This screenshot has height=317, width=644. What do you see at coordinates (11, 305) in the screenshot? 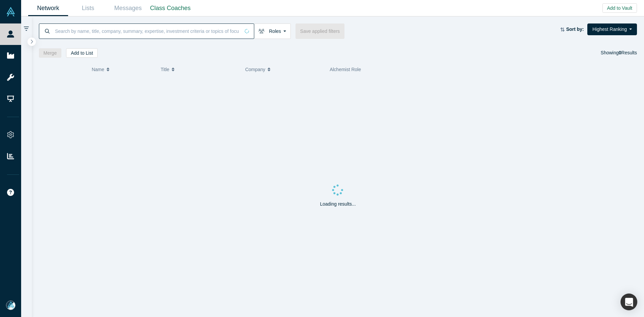
I see `img: Mia Scott's Account` at bounding box center [11, 305].